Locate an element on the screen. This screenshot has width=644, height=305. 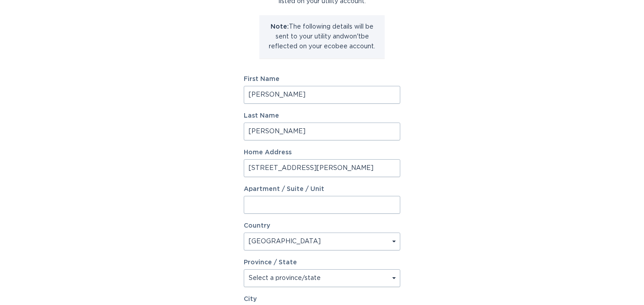
label: City is located at coordinates (322, 299).